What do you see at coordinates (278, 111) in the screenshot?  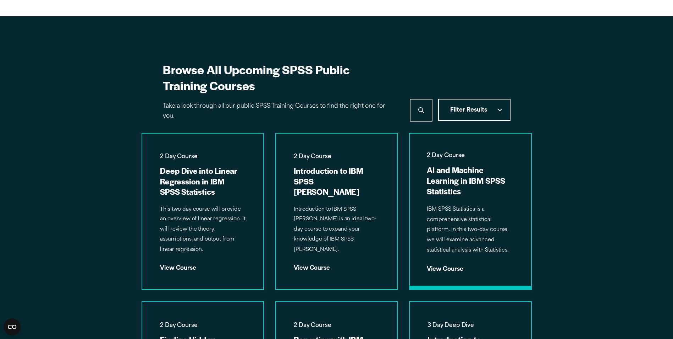 I see `p: Take a look through all our public SPSS Training Courses to find the right one for you.` at bounding box center [278, 111].